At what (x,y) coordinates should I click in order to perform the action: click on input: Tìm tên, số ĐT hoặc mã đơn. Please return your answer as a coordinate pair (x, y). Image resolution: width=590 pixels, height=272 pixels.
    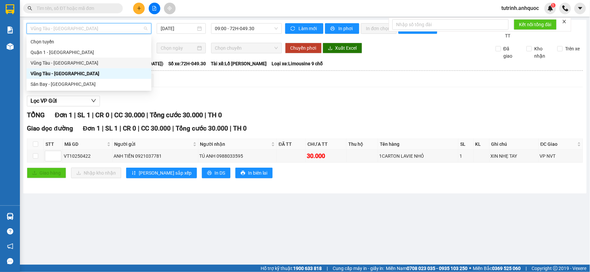
    Looking at the image, I should click on (76, 8).